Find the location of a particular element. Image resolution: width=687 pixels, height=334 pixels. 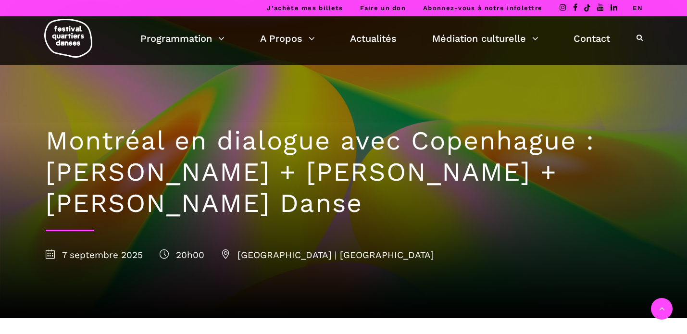

a: Contact is located at coordinates (592, 38).